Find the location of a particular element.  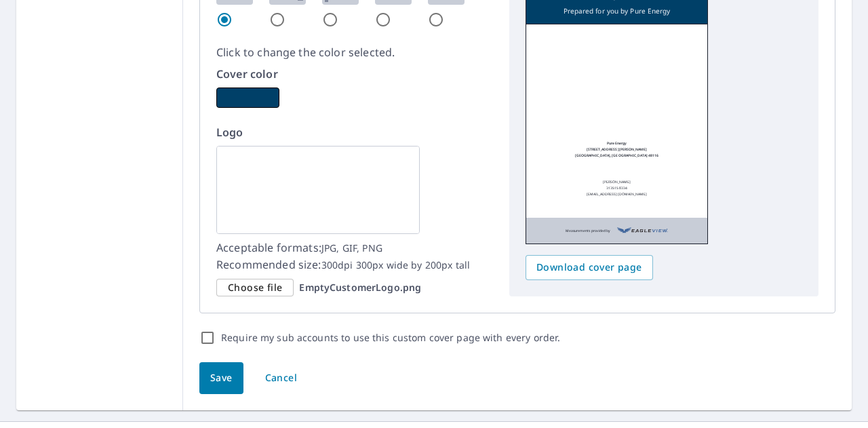

p: Acceptable formats: Recommended size: is located at coordinates (355, 256).